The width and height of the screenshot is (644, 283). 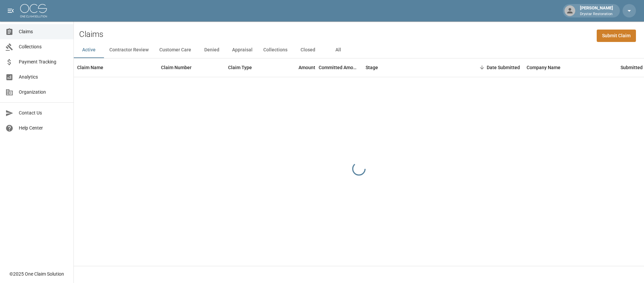 What do you see at coordinates (37, 274) in the screenshot?
I see `div: © 2025 One Claim Solution` at bounding box center [37, 274].